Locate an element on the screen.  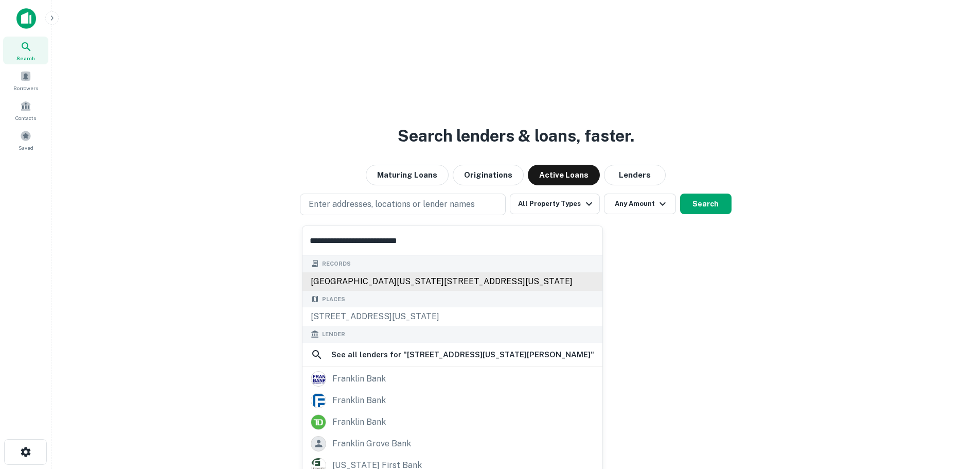
span: Search is located at coordinates (26, 58).